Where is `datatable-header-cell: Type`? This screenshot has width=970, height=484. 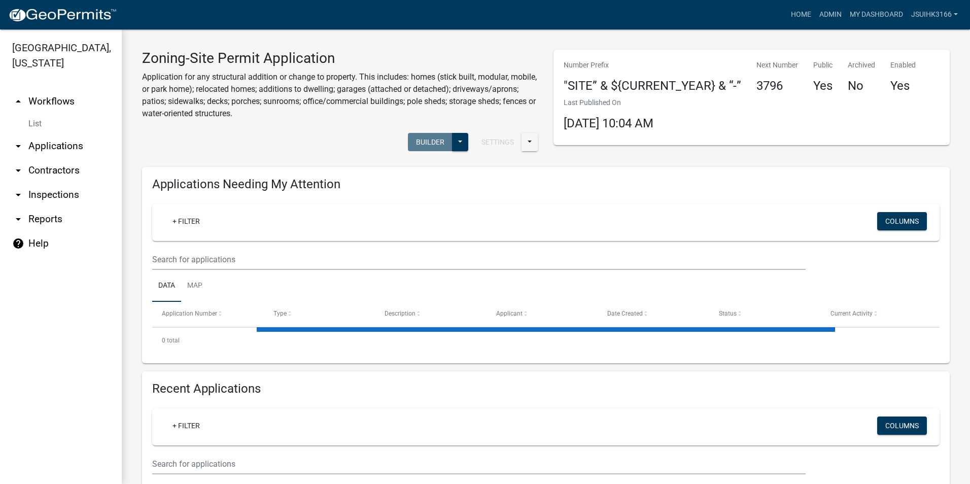 datatable-header-cell: Type is located at coordinates (320, 314).